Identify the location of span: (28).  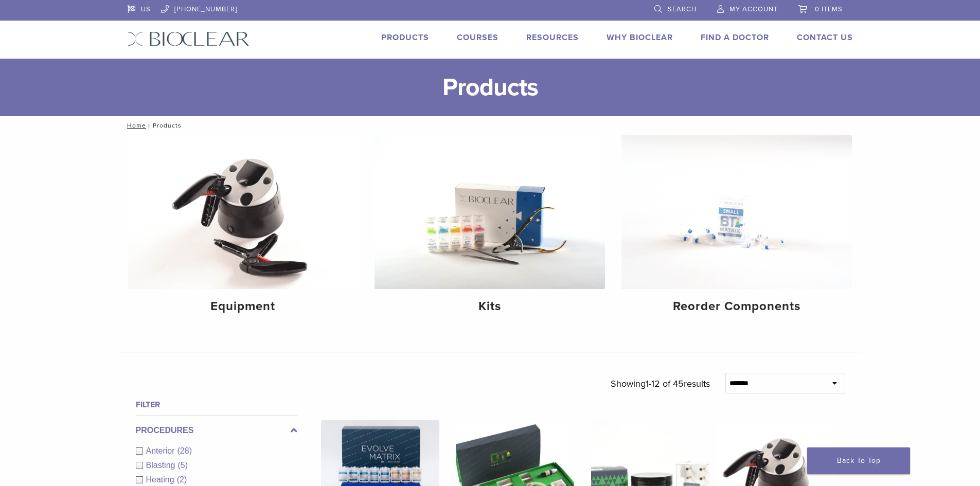
(185, 451).